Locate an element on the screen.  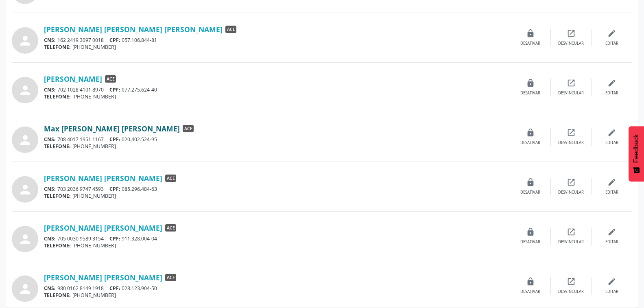
div: 703 2036 9747 4593 085.296.484-63 is located at coordinates (277, 188).